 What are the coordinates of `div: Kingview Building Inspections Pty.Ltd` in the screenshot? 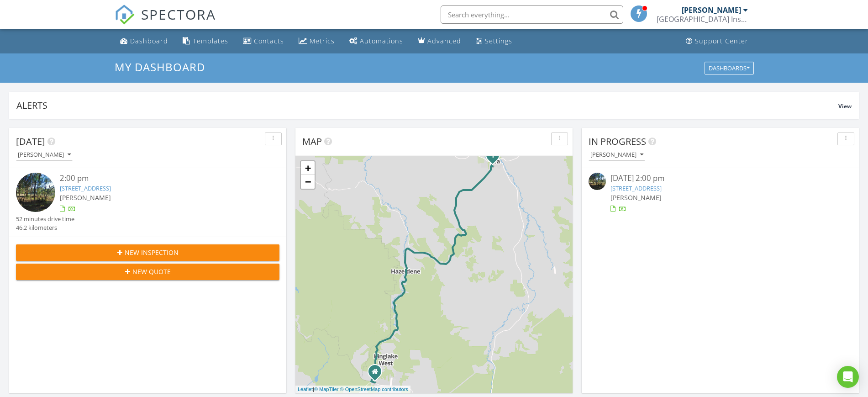 It's located at (702, 19).